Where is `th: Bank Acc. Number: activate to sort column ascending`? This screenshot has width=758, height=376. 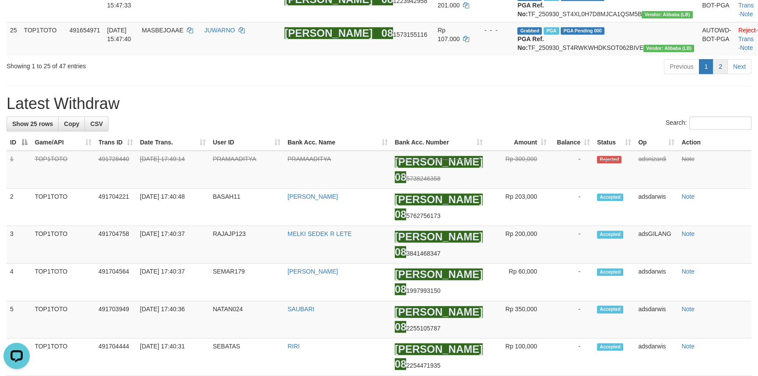
th: Bank Acc. Number: activate to sort column ascending is located at coordinates (438, 142).